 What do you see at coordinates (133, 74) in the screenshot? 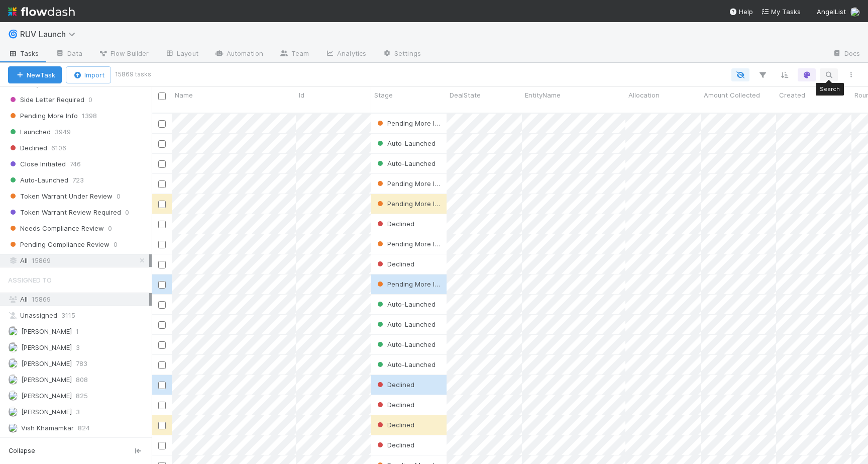
I see `small: 15869 tasks` at bounding box center [133, 74].